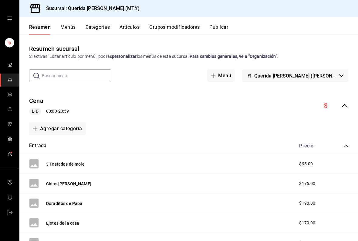  I want to click on button: Doraditos de Papa, so click(64, 204).